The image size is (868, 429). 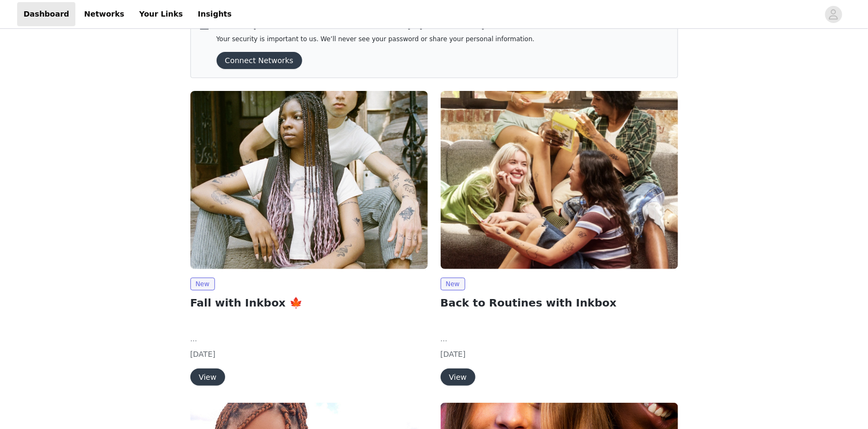 What do you see at coordinates (46, 14) in the screenshot?
I see `a: Dashboard` at bounding box center [46, 14].